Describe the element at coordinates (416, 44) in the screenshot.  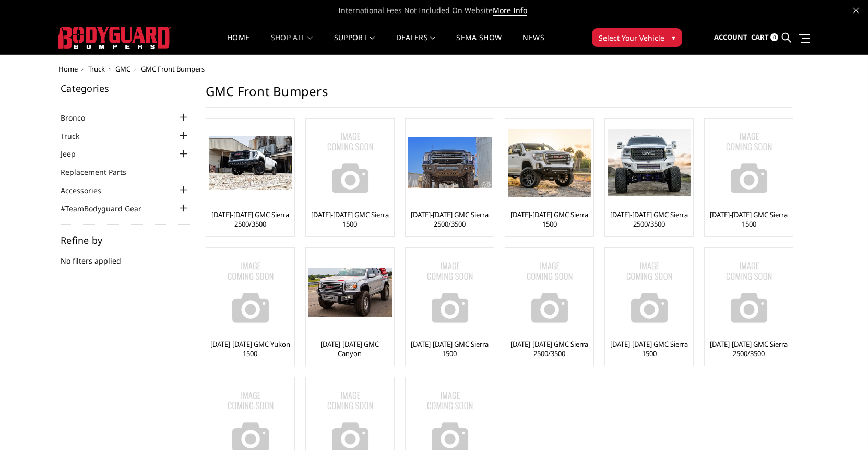
I see `a: Dealers` at that location.